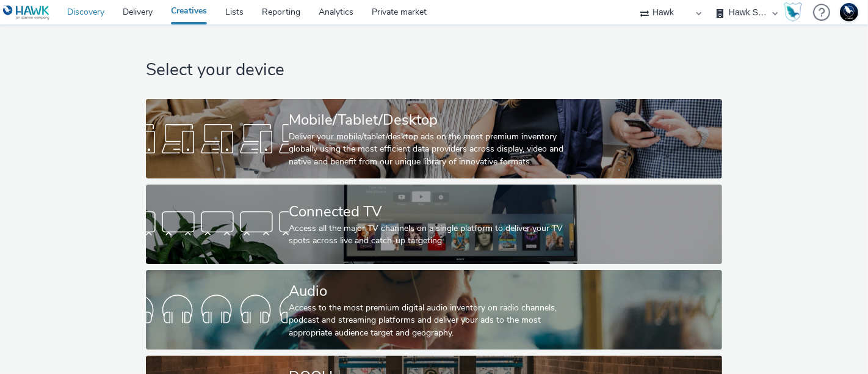  I want to click on a: AudioAccess to the most premium digital audio inventory on radio channels, podcast and streaming ..., so click(434, 310).